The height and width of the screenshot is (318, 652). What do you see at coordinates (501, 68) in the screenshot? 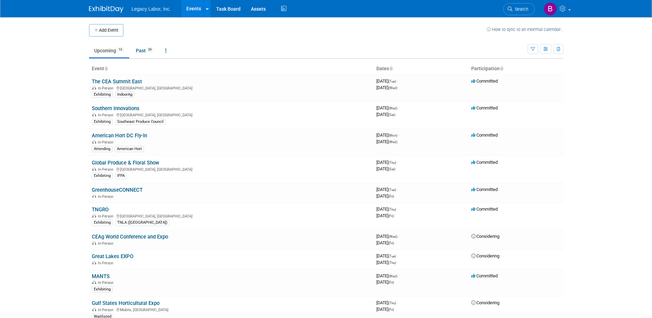
I see `a: Sort by Participation Type` at bounding box center [501, 68].